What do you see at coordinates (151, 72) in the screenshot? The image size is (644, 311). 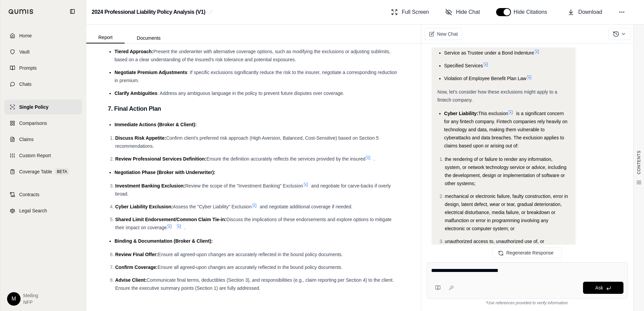 I see `span: Negotiate Premium Adjustments` at bounding box center [151, 72].